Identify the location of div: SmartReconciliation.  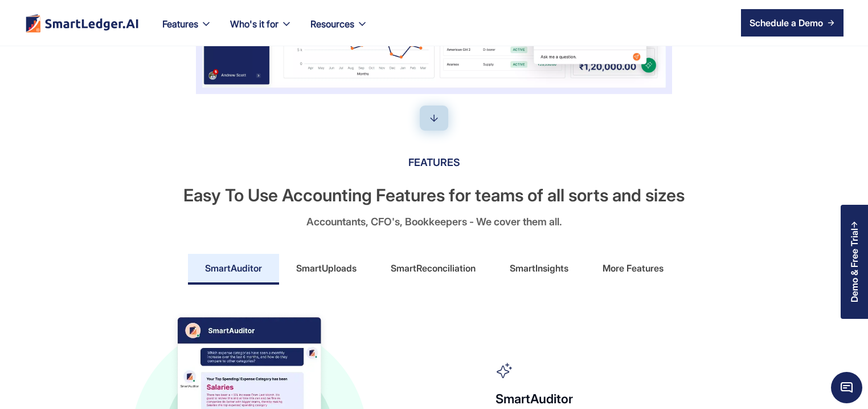
(433, 268).